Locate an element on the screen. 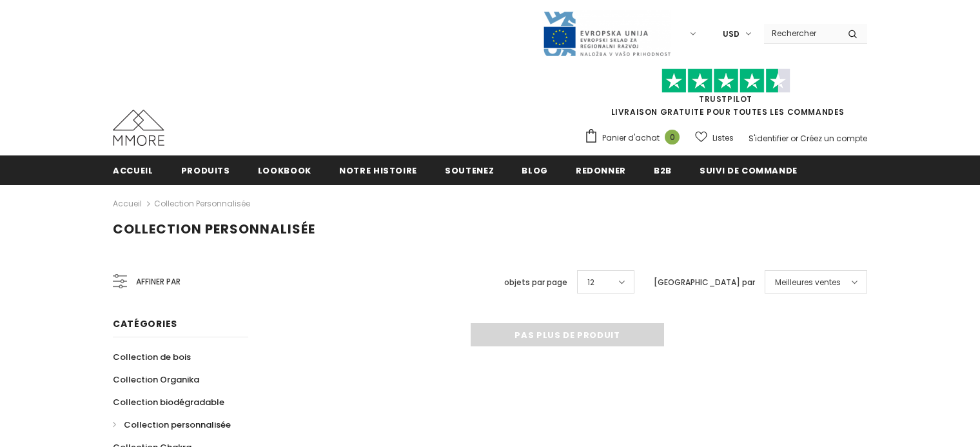 This screenshot has width=980, height=447. span: Suivi de commande is located at coordinates (748, 170).